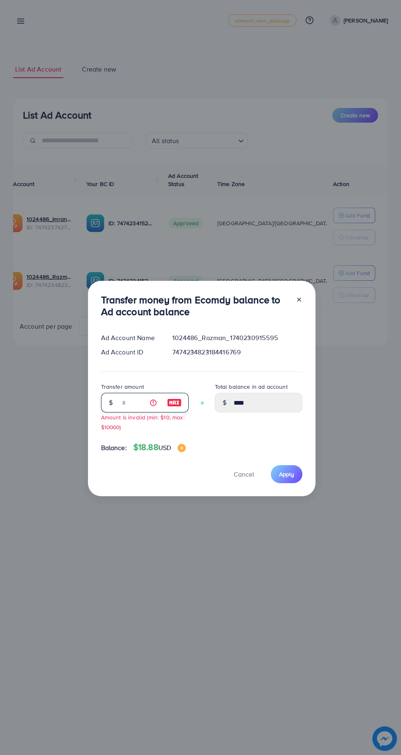 The width and height of the screenshot is (401, 755). Describe the element at coordinates (237, 338) in the screenshot. I see `div: 1024486_Razman_1740230915595` at that location.